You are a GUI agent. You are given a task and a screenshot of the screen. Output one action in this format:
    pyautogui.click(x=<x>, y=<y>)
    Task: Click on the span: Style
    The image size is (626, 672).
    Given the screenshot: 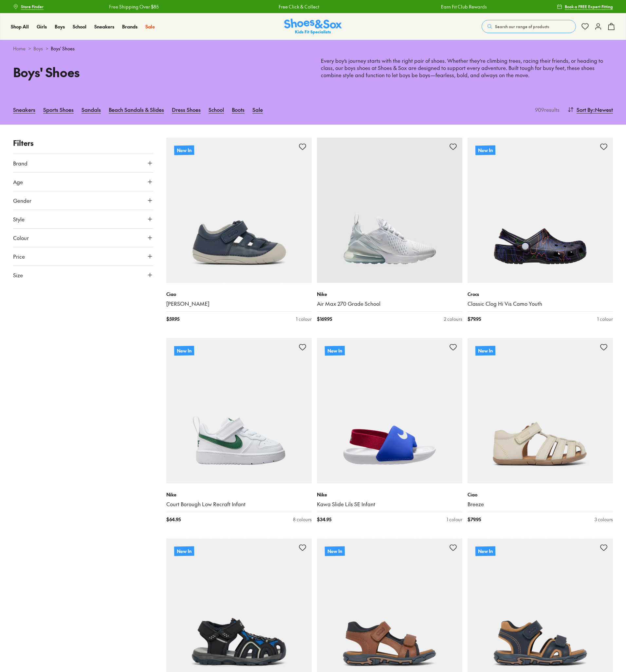 What is the action you would take?
    pyautogui.click(x=19, y=219)
    